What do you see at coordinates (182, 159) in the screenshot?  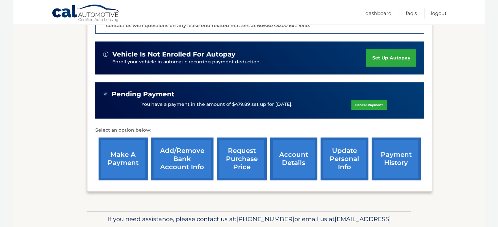 I see `a: Add/Remove bank account info` at bounding box center [182, 159].